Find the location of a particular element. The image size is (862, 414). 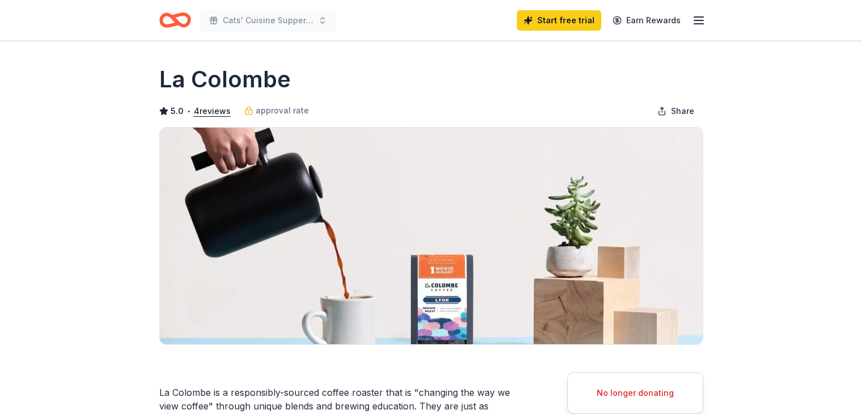

a: Home is located at coordinates (175, 20).